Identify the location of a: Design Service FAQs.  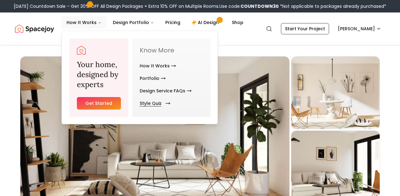
(166, 91).